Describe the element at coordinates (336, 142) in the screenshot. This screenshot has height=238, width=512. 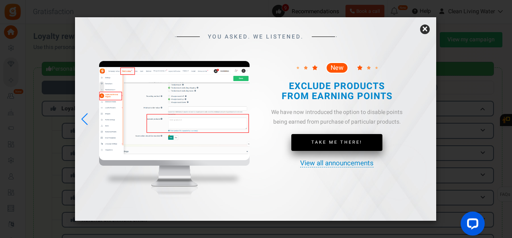
I see `a: Take Me There!` at that location.